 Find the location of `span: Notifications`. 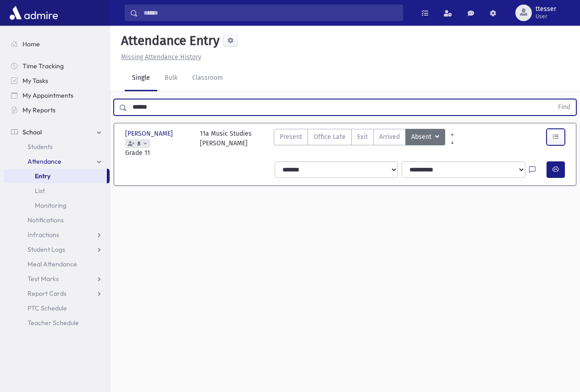

span: Notifications is located at coordinates (45, 220).